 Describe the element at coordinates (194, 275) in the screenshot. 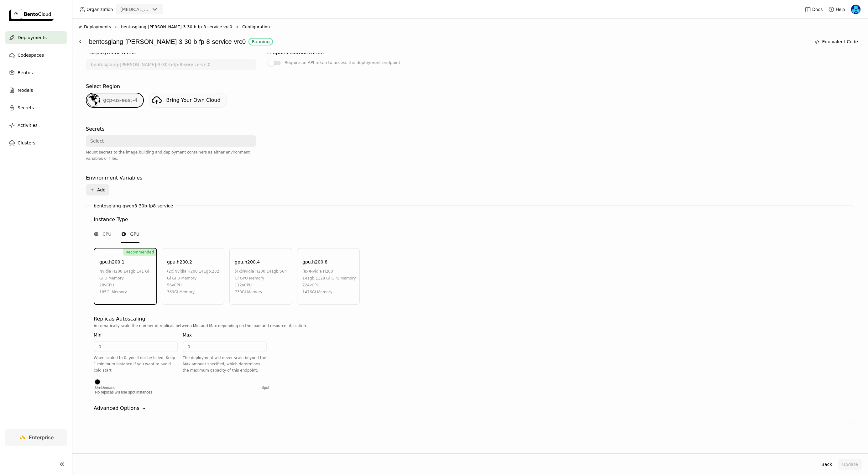

I see `div: (2x) , 282 Gi GPU Memory` at that location.